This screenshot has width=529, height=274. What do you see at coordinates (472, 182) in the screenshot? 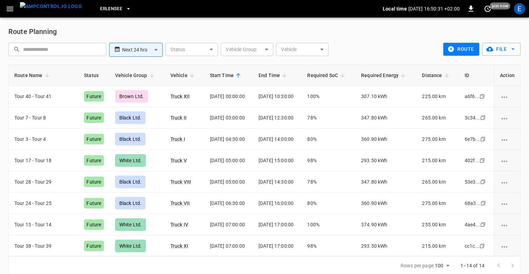
I see `div: 53e3...` at bounding box center [472, 182].